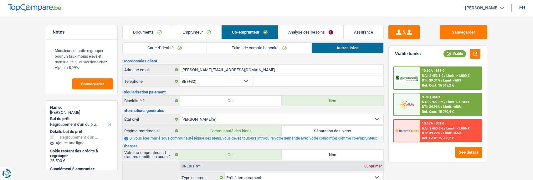 The width and height of the screenshot is (533, 180). I want to click on span: NAI: 2 450,6 €, so click(432, 128).